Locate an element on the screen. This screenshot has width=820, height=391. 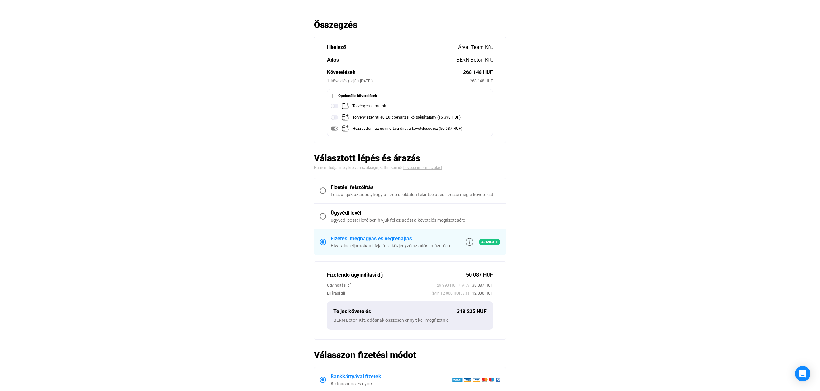
div: Fizetési meghagyás és végrehajtás is located at coordinates (391, 239).